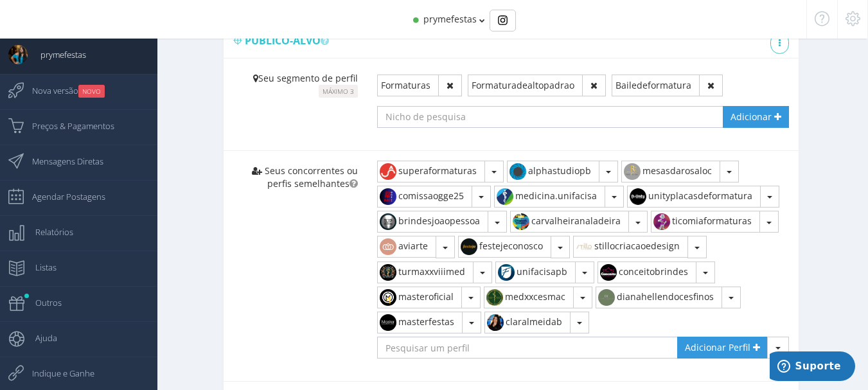  Describe the element at coordinates (606, 298) in the screenshot. I see `img: 403871312_315020904725205_5067740968776011375_n.jpg` at that location.